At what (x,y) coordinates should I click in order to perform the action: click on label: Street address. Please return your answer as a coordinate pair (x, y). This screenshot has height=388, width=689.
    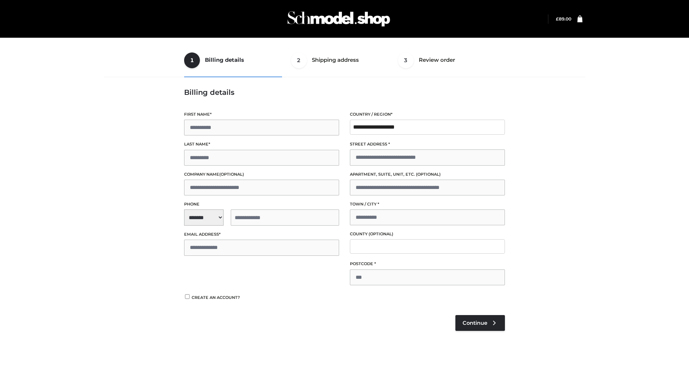
    Looking at the image, I should click on (428, 144).